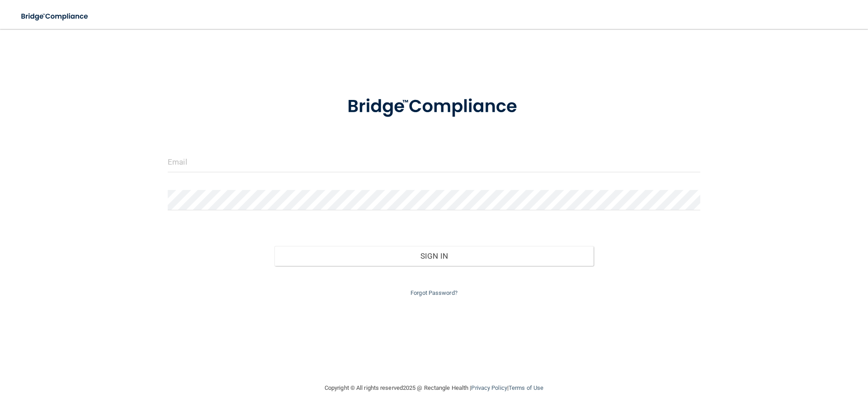  I want to click on a: Privacy Policy, so click(489, 388).